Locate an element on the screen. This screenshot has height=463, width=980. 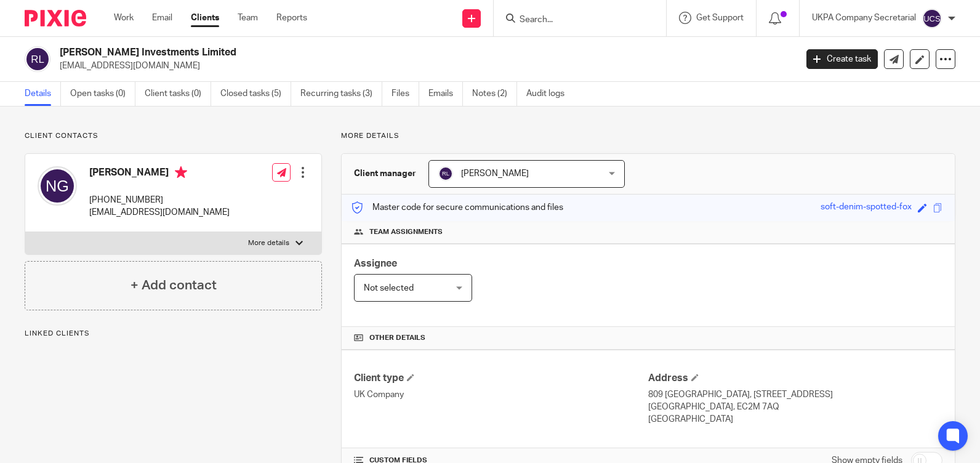
a: Recurring tasks (3) is located at coordinates (341, 94).